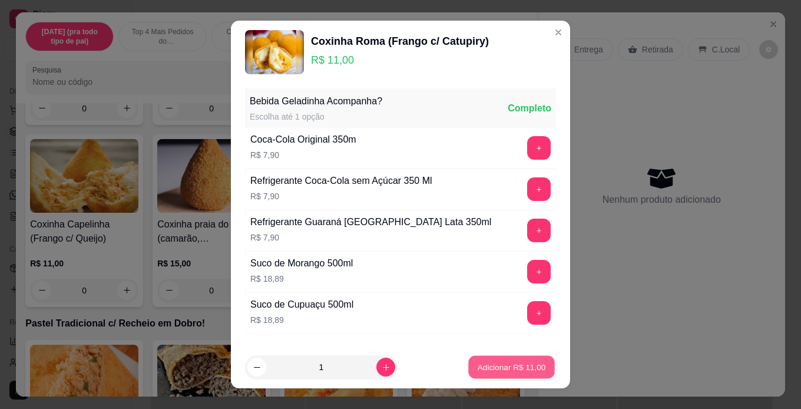  What do you see at coordinates (386, 367) in the screenshot?
I see `button: increase-product-quantity` at bounding box center [386, 367].